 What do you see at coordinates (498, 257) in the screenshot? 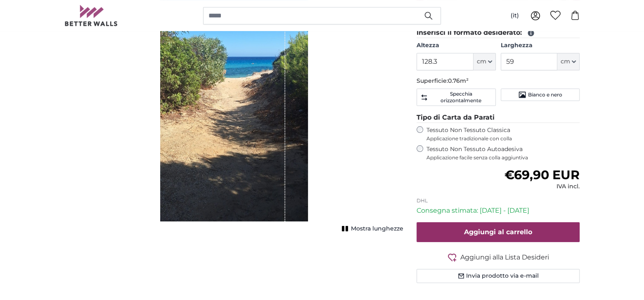
I see `button: Aggiungi alla Lista Desideri` at bounding box center [498, 257].